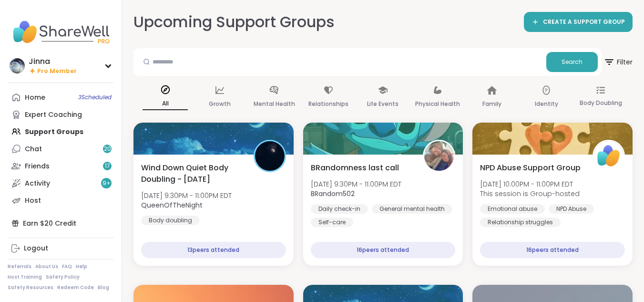  What do you see at coordinates (107, 149) in the screenshot?
I see `span: 20` at bounding box center [107, 149].